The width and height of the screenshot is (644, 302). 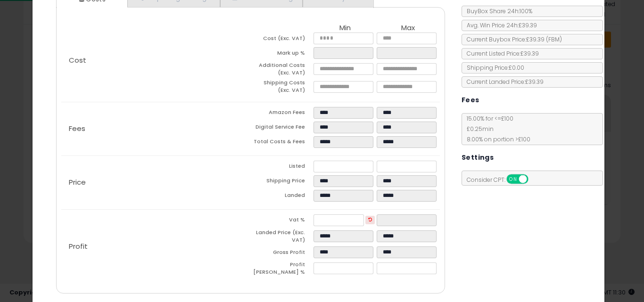 What do you see at coordinates (496, 129) in the screenshot?
I see `span: 15.00 % for <= £100` at bounding box center [496, 129].